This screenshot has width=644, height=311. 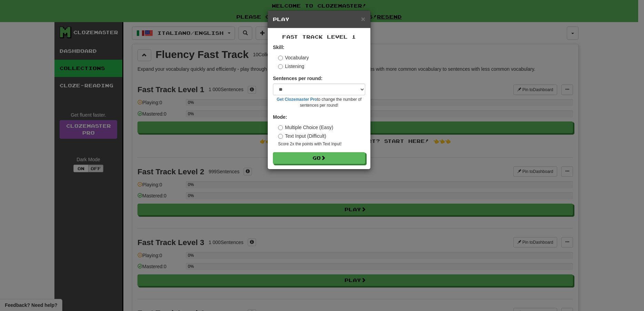 I want to click on strong: Mode:, so click(x=280, y=117).